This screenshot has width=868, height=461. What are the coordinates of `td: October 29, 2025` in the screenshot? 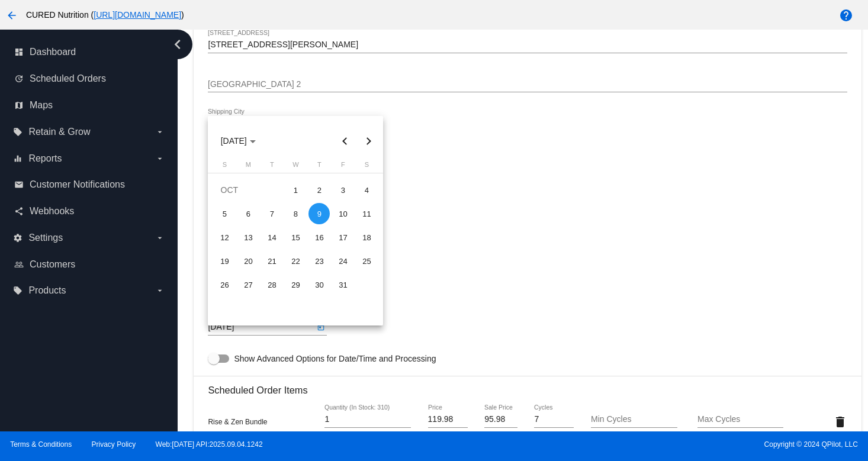 It's located at (295, 285).